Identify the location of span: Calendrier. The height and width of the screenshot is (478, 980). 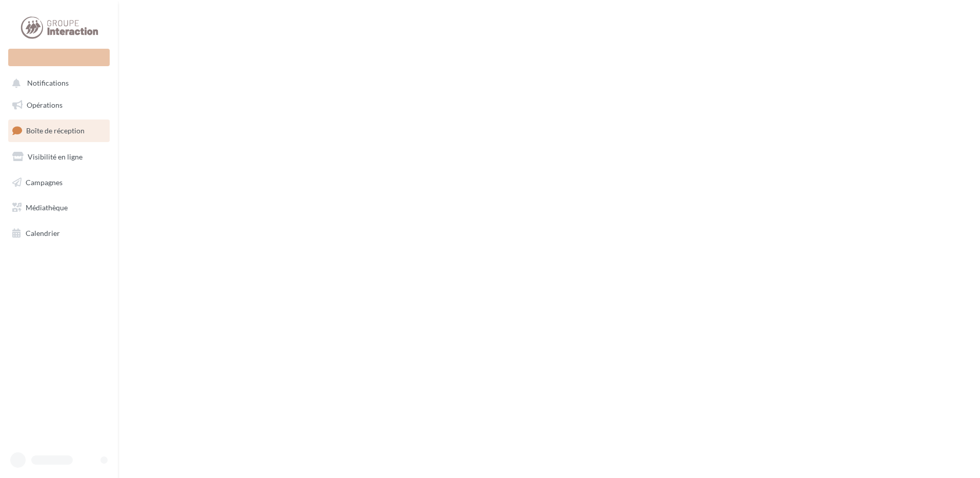
(43, 232).